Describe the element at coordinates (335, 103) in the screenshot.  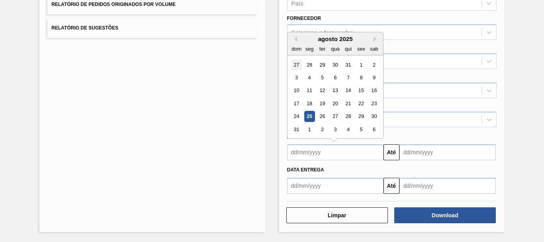
I see `div: Choose quarta-feira, 20 de agosto de 2025` at that location.